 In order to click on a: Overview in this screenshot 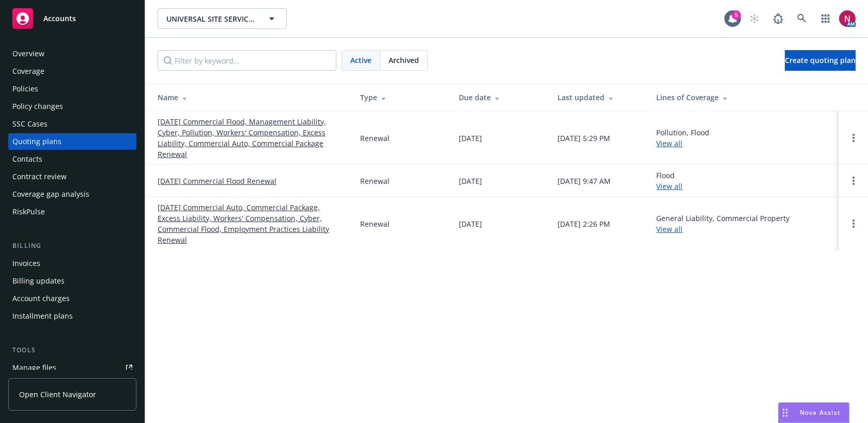, I will do `click(72, 53)`.